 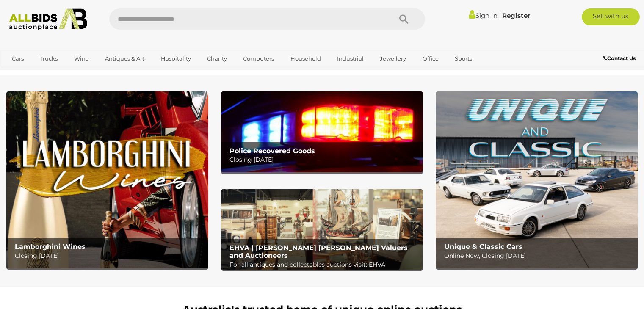 What do you see at coordinates (483, 16) in the screenshot?
I see `a: Sign In` at bounding box center [483, 16].